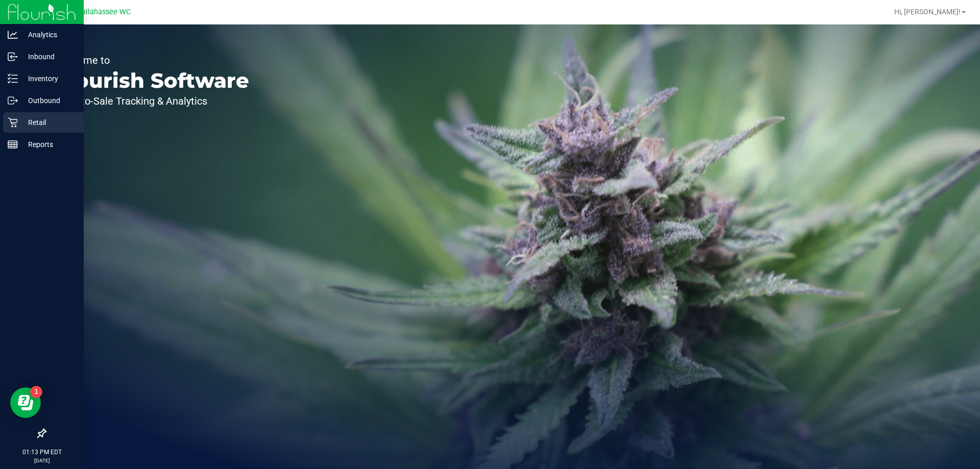  I want to click on p: Welcome to, so click(152, 60).